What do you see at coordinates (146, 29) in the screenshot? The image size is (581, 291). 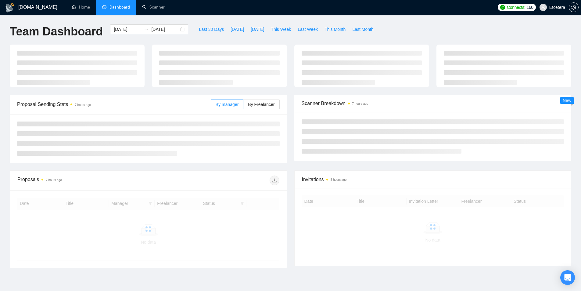 I see `span: swap-right` at bounding box center [146, 29].